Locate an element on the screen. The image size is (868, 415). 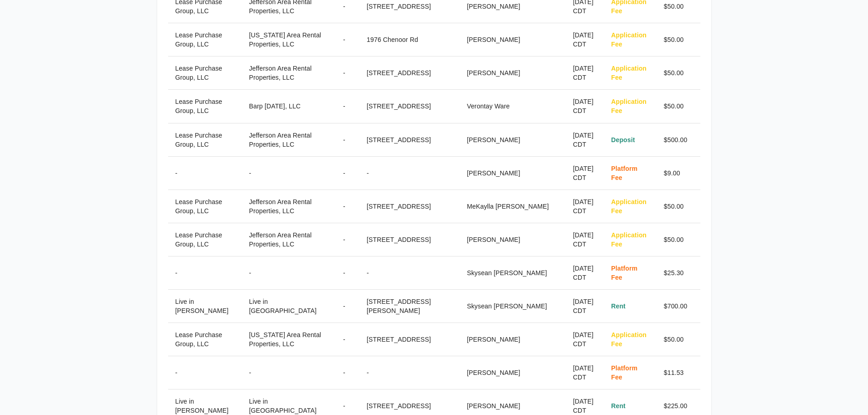
td: $700.00 is located at coordinates (679, 306).